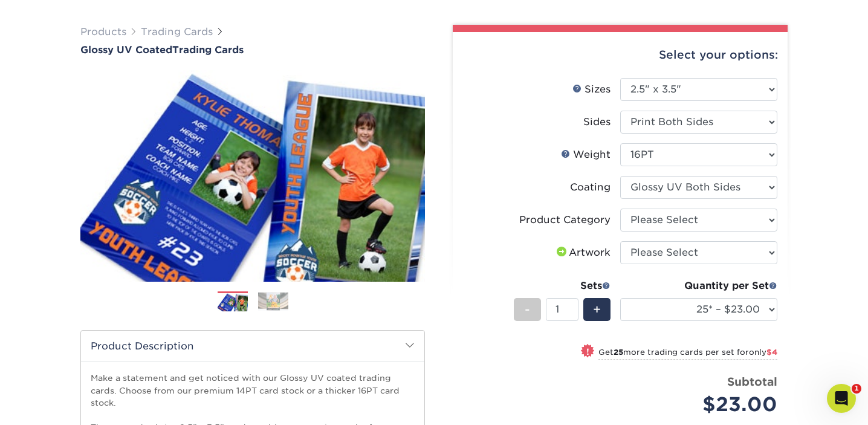 This screenshot has width=868, height=425. I want to click on span: 1, so click(856, 389).